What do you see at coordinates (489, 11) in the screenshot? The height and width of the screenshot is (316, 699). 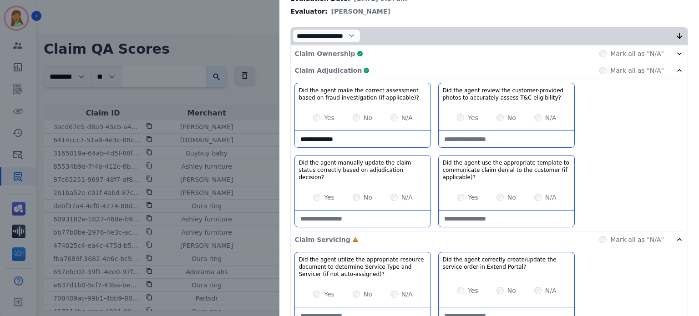 I see `div: Evaluator:` at bounding box center [489, 11].